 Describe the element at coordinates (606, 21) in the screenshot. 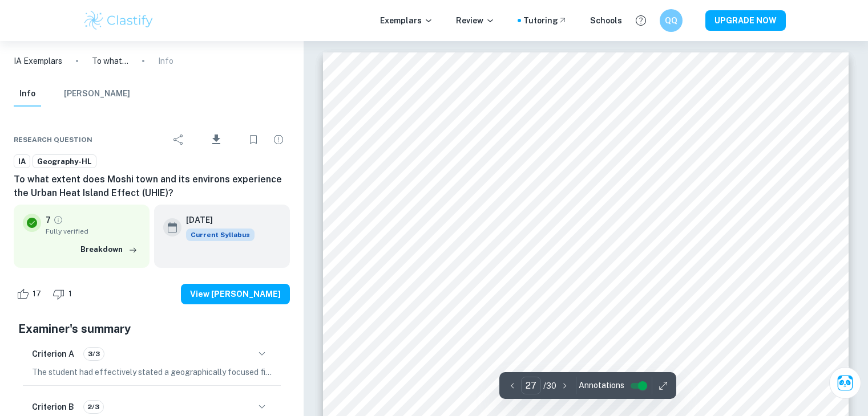

I see `div: Schools` at that location.